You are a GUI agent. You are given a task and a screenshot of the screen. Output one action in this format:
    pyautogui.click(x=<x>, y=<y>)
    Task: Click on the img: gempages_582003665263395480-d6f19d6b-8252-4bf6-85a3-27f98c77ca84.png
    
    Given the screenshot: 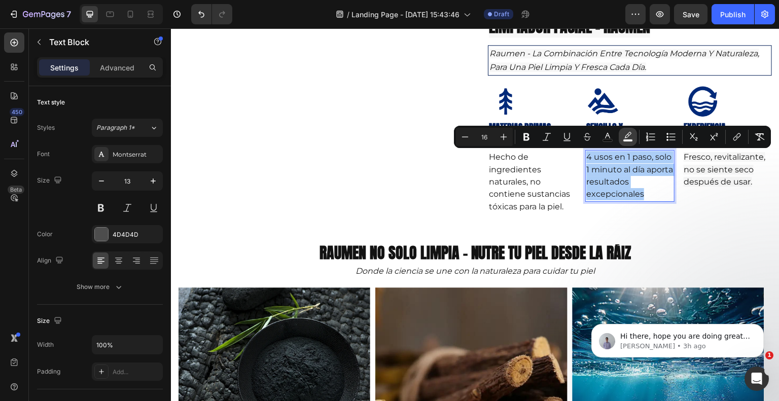 What is the action you would take?
    pyautogui.click(x=532, y=73)
    